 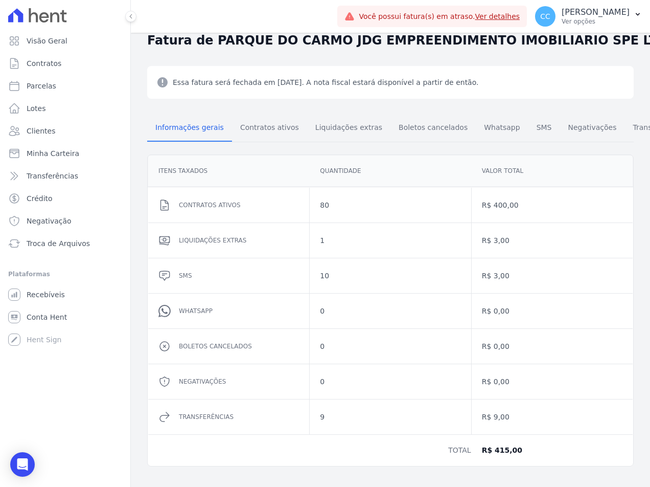 I want to click on span: Liquidações extras, so click(x=349, y=127).